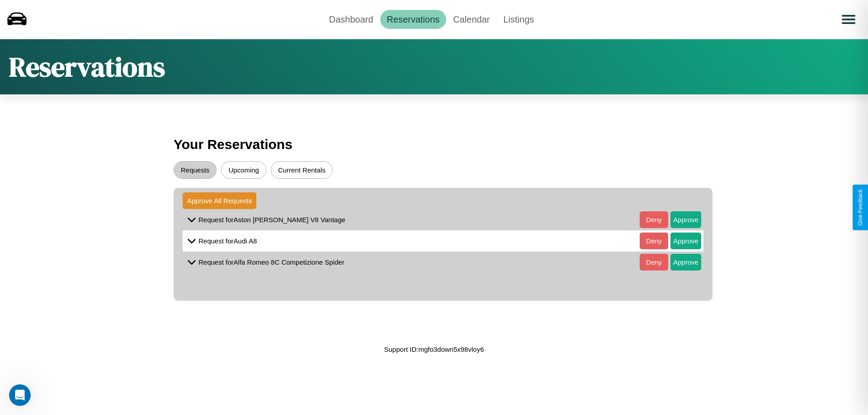  I want to click on p: Request for Audi A8, so click(228, 241).